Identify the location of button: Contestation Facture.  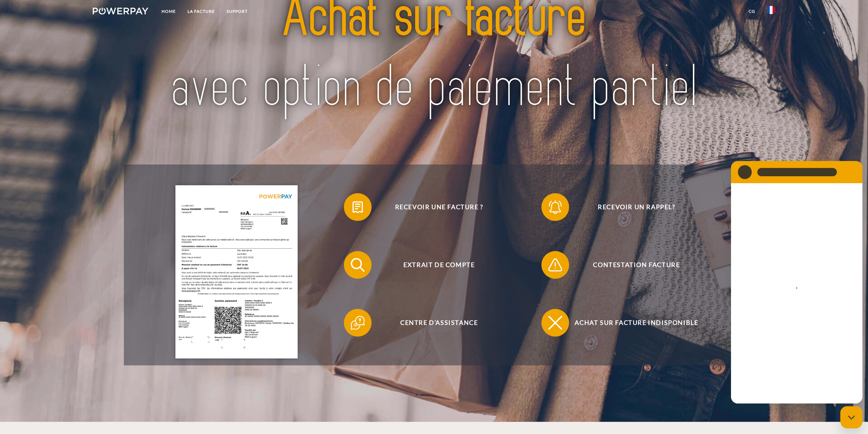
(632, 265).